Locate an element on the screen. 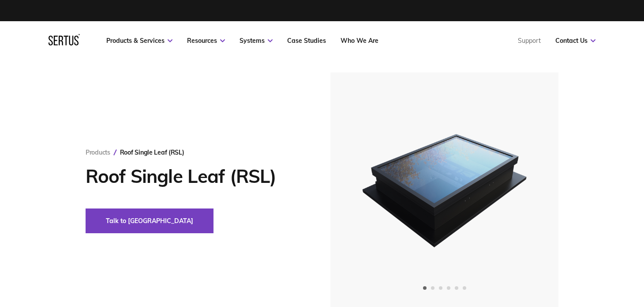  span: Go to slide 4 is located at coordinates (449, 288).